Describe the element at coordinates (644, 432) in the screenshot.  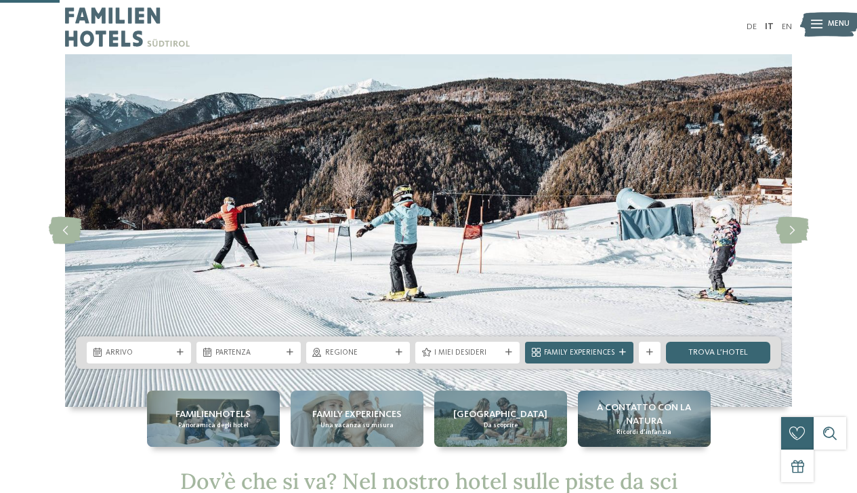
I see `span: Ricordi d’infanzia` at that location.